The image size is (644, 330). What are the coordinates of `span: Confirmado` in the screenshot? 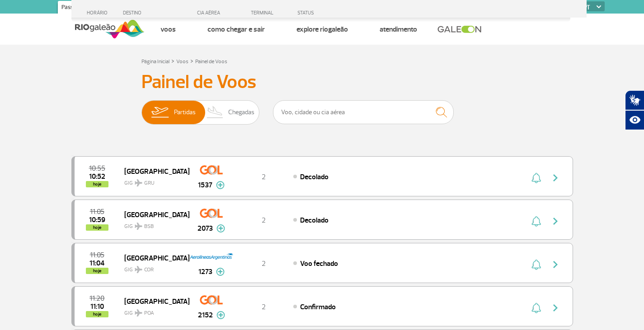 It's located at (318, 308).